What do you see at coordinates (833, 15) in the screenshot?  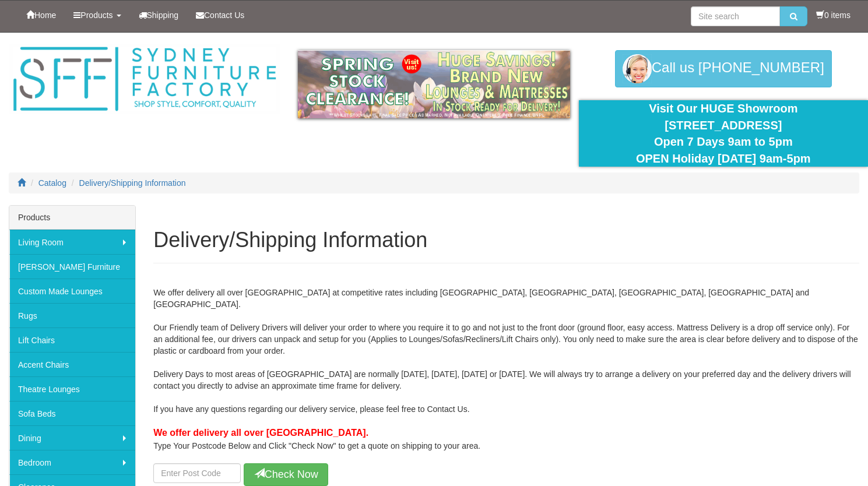 I see `li: 0 items` at bounding box center [833, 15].